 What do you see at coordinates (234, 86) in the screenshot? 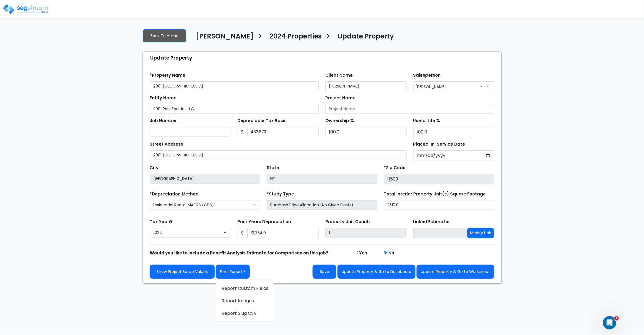
I see `input: Property Name` at bounding box center [234, 86].